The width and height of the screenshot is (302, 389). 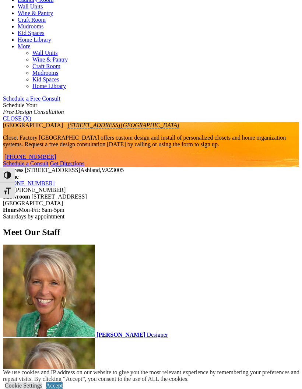 What do you see at coordinates (24, 385) in the screenshot?
I see `a: Cookie Settings` at bounding box center [24, 385].